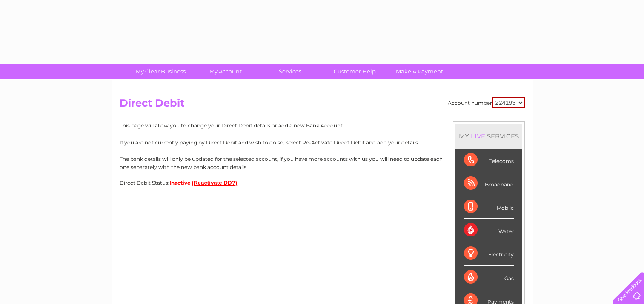 The image size is (644, 304). What do you see at coordinates (225, 71) in the screenshot?
I see `a: My Account` at bounding box center [225, 71].